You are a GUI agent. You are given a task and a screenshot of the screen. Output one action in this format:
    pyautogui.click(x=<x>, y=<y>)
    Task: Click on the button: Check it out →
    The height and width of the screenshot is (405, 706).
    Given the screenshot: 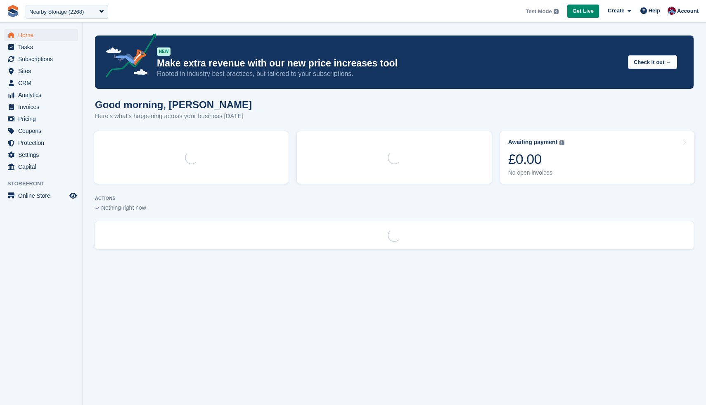 What is the action you would take?
    pyautogui.click(x=652, y=62)
    